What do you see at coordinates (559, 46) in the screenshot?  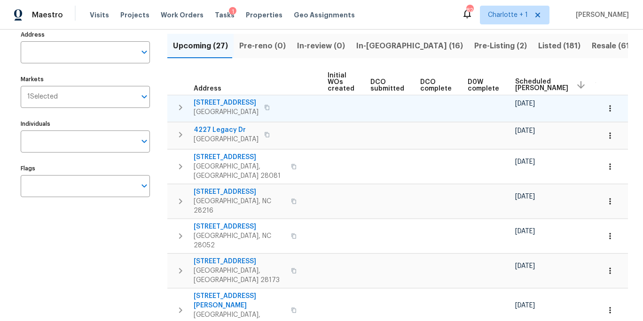 I see `span: Listed (181)` at bounding box center [559, 46].